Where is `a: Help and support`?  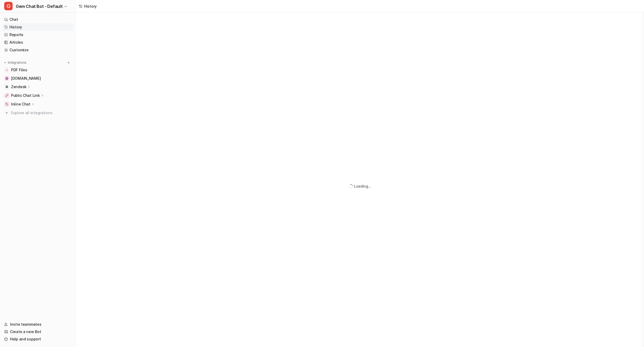 a: Help and support is located at coordinates (37, 339).